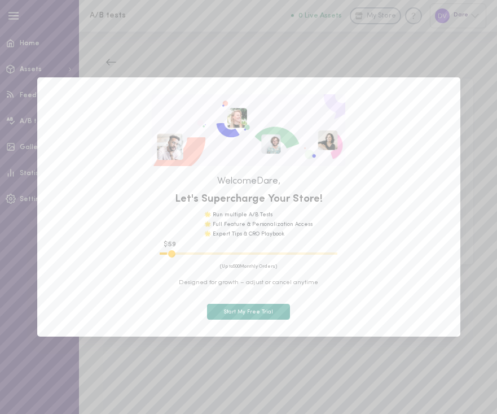 This screenshot has height=414, width=497. I want to click on span: Let's Supercharge Your Store!, so click(249, 199).